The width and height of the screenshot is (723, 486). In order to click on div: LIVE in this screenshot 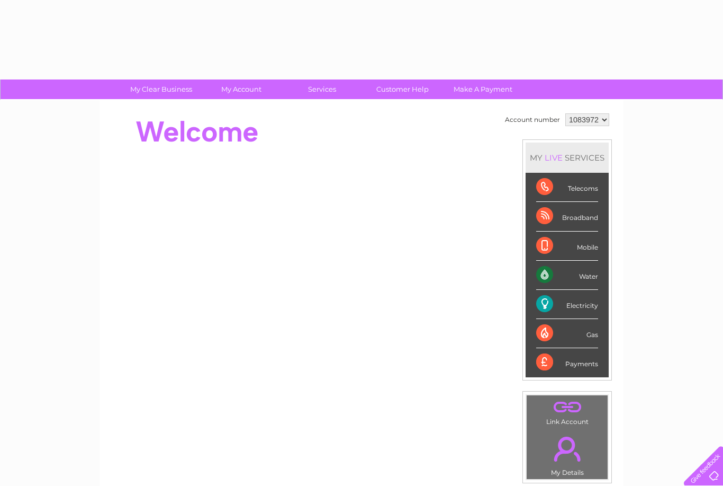, I will do `click(554, 157)`.